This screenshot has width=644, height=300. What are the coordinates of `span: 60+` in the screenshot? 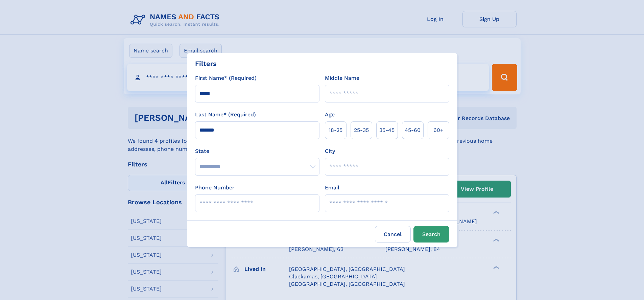 It's located at (438, 130).